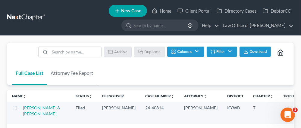 This screenshot has width=301, height=128. Describe the element at coordinates (222, 52) in the screenshot. I see `button: Filter` at that location.